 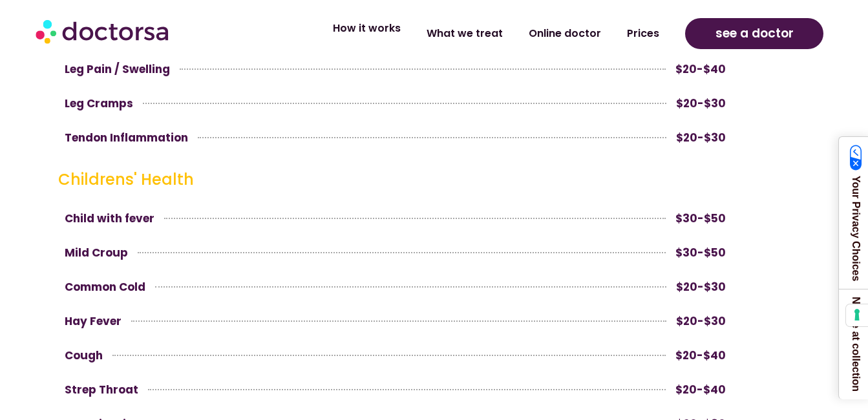 What do you see at coordinates (366, 28) in the screenshot?
I see `a: How it works` at bounding box center [366, 28].